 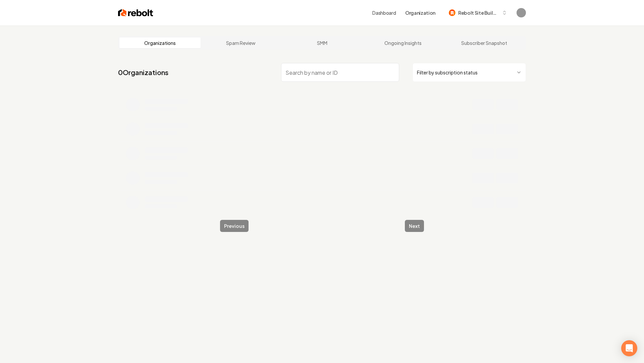 What do you see at coordinates (136, 12) in the screenshot?
I see `img: Rebolt Logo` at bounding box center [136, 12].